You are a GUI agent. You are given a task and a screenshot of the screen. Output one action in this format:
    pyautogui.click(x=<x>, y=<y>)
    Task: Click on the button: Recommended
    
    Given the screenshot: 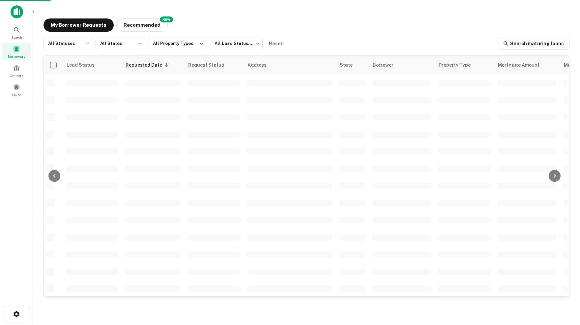 What is the action you would take?
    pyautogui.click(x=142, y=25)
    